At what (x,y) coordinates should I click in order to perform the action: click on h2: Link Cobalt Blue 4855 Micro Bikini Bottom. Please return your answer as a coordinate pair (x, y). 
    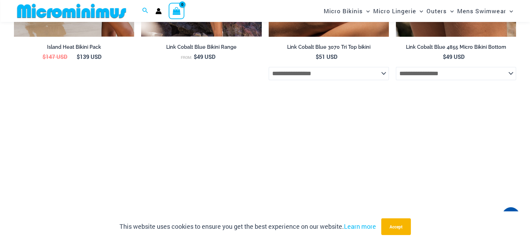
    Looking at the image, I should click on (456, 47).